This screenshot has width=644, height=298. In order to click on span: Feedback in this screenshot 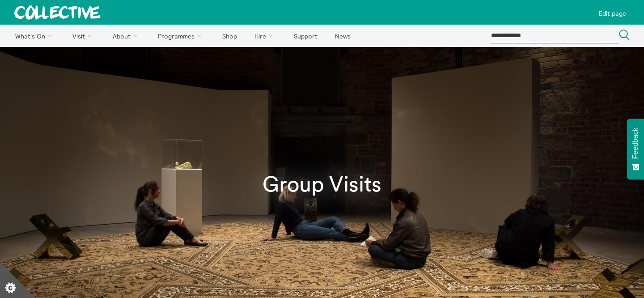, I will do `click(636, 143)`.